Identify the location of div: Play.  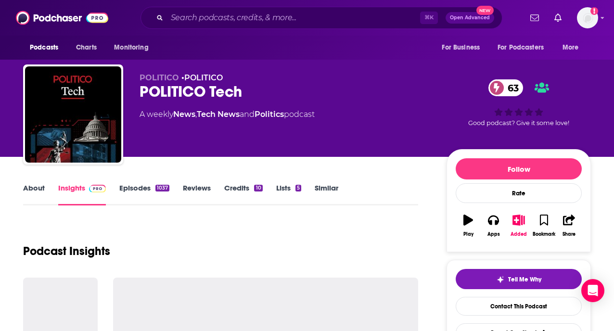
(468, 234).